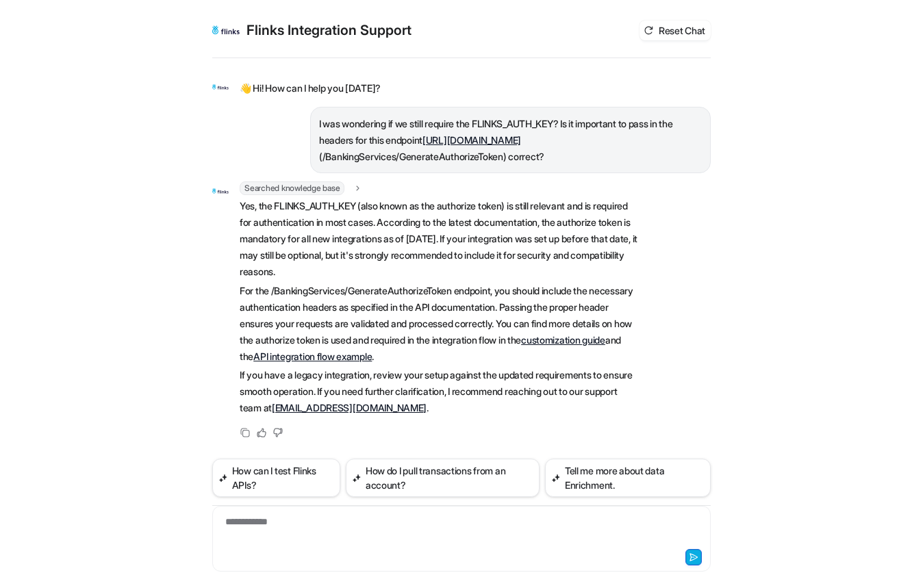 The height and width of the screenshot is (588, 923). Describe the element at coordinates (510, 140) in the screenshot. I see `p: I was wondering if we still require the FLINKS_AUTH_KEY? Is it important to pass in the headers f...` at that location.